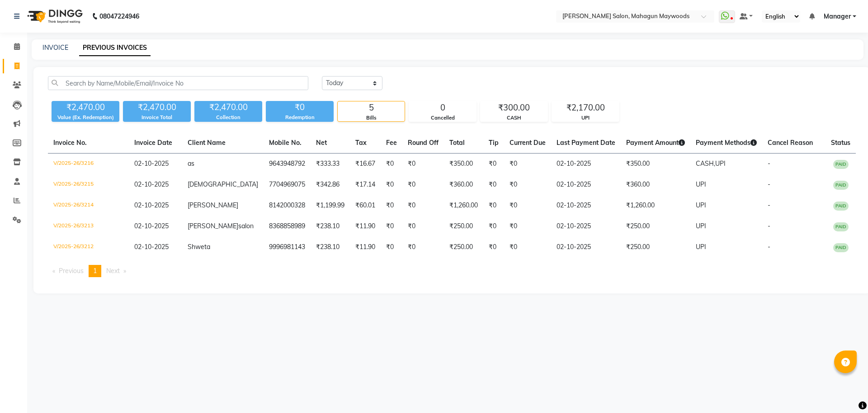 This screenshot has height=413, width=868. I want to click on div: Bills, so click(371, 118).